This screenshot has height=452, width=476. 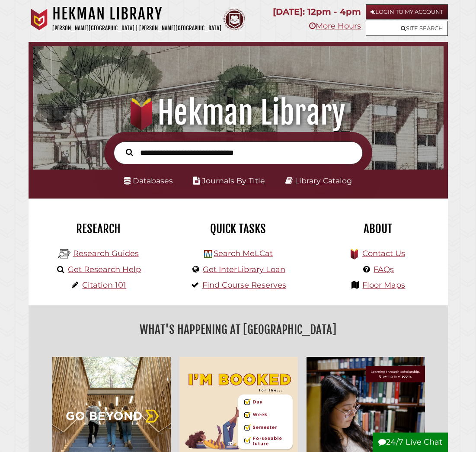 What do you see at coordinates (407, 12) in the screenshot?
I see `a: Login to My Account` at bounding box center [407, 12].